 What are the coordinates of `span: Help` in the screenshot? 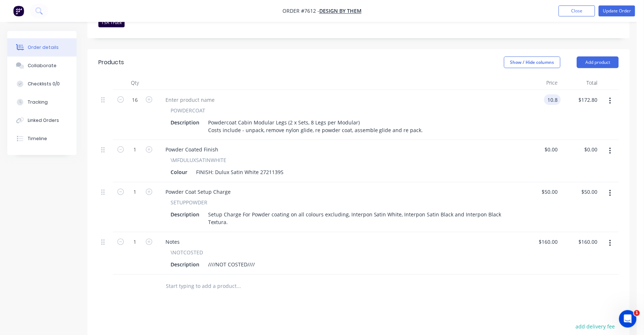 It's located at (128, 248).